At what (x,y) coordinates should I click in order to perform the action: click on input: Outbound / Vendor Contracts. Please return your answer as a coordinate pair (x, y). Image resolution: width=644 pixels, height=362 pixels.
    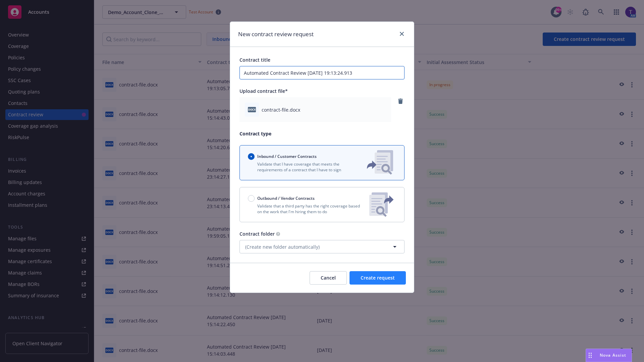
    Looking at the image, I should click on (251, 199).